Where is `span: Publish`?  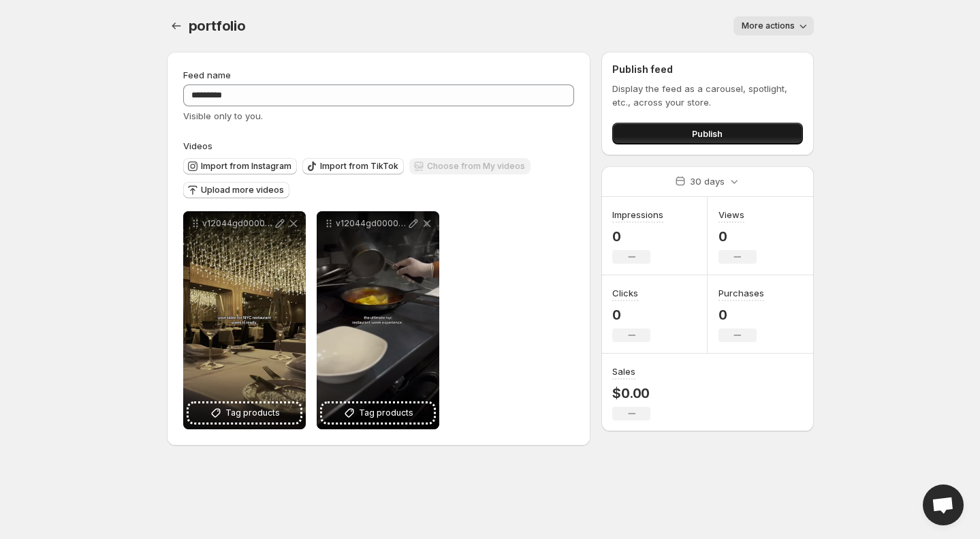 span: Publish is located at coordinates (707, 134).